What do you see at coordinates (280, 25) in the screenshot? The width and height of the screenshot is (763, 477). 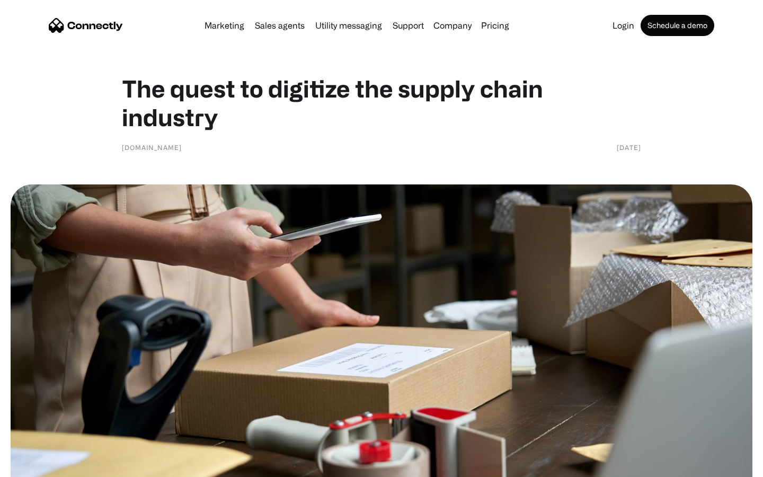 I see `a: Sales agents` at bounding box center [280, 25].